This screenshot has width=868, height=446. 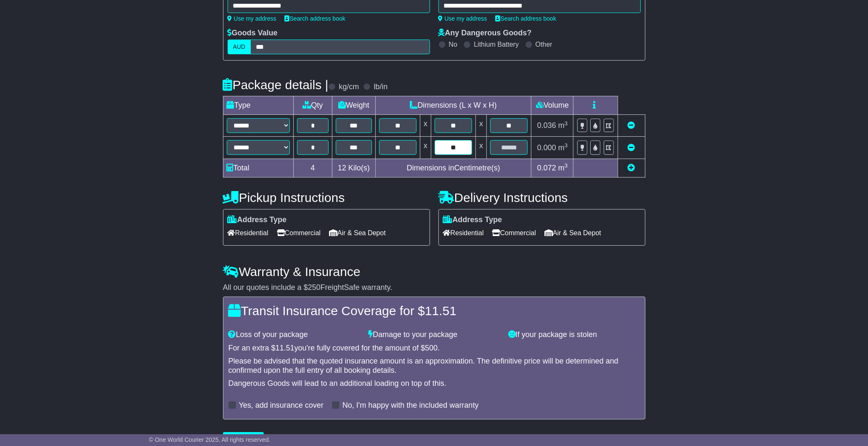 What do you see at coordinates (574, 335) in the screenshot?
I see `div: If your package is stolen` at bounding box center [574, 335].